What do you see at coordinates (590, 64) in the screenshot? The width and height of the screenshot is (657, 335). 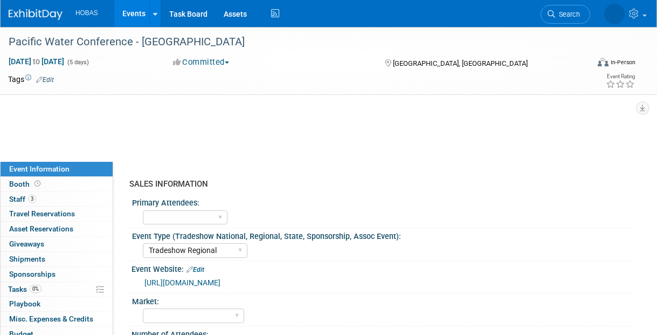 I see `div: Event Format` at bounding box center [590, 64].